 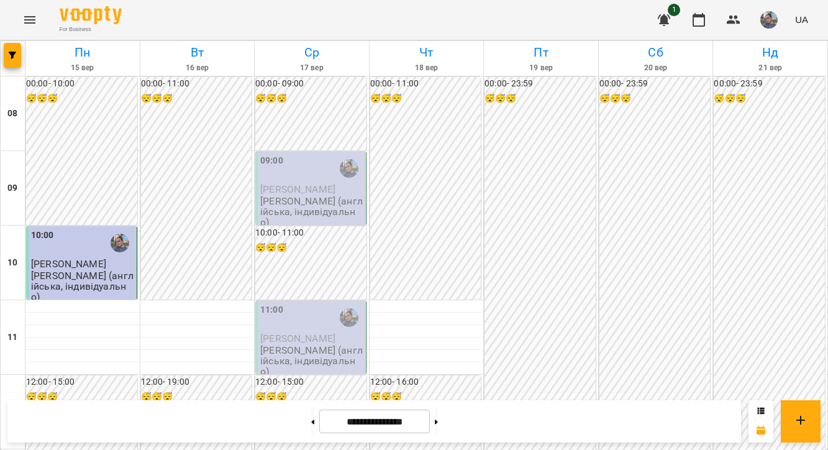 What do you see at coordinates (426, 382) in the screenshot?
I see `h6: 12:00 - 16:00` at bounding box center [426, 382].